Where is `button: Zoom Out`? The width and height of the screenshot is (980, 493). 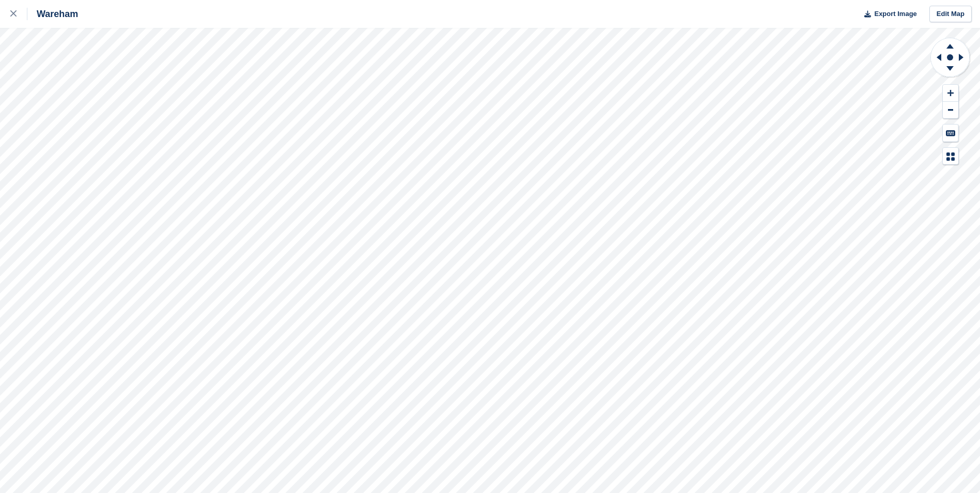
button: Zoom Out is located at coordinates (950, 110).